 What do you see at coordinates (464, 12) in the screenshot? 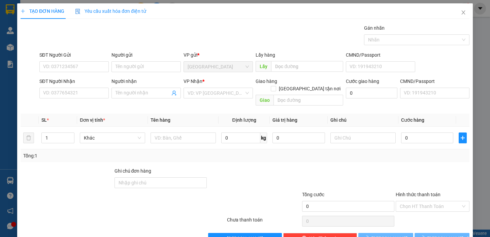
I see `span: close` at bounding box center [464, 12].